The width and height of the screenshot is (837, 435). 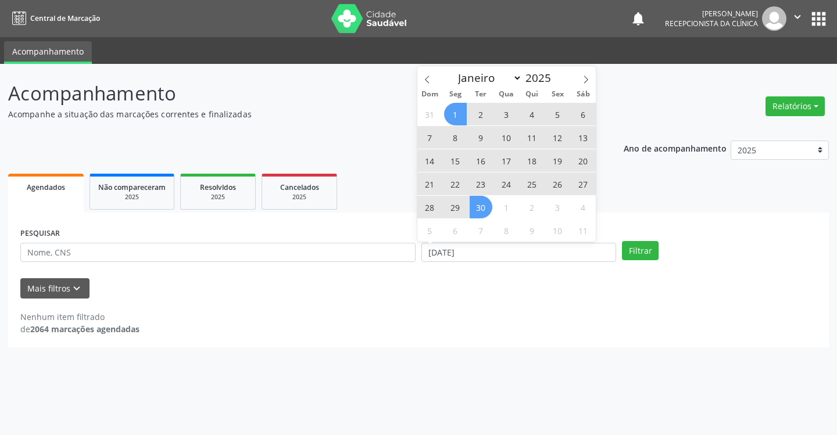 What do you see at coordinates (455, 207) in the screenshot?
I see `span: Setembro 29, 2025` at bounding box center [455, 207].